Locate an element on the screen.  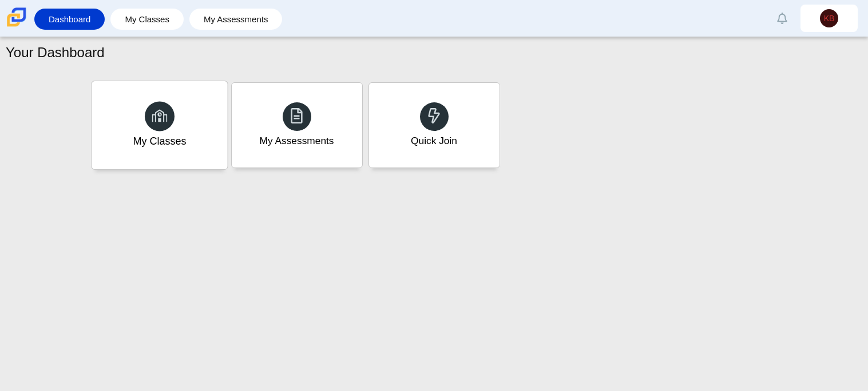
h1: Your Dashboard is located at coordinates (55, 52).